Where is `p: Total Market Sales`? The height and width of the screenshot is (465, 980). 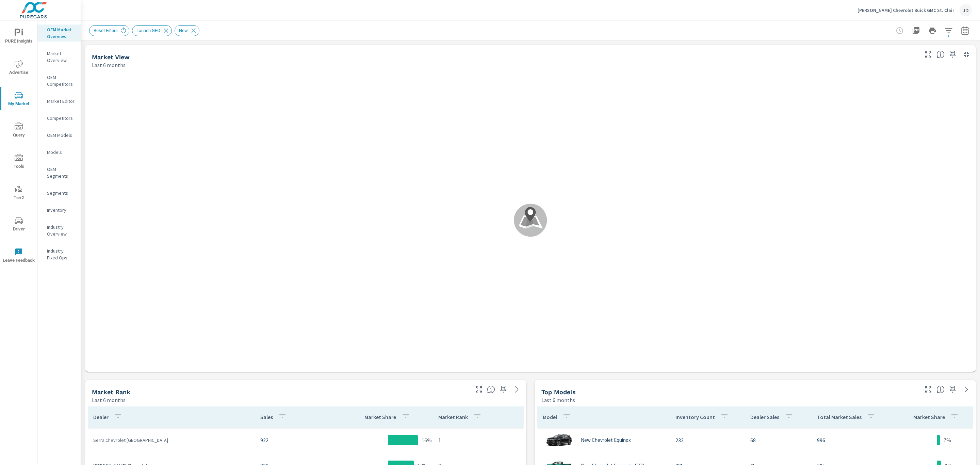 p: Total Market Sales is located at coordinates (839, 417).